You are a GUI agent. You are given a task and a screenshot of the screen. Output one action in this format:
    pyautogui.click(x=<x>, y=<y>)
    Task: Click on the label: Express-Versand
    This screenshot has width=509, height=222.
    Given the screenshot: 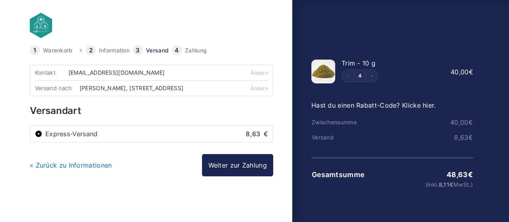 What is the action you would take?
    pyautogui.click(x=157, y=134)
    